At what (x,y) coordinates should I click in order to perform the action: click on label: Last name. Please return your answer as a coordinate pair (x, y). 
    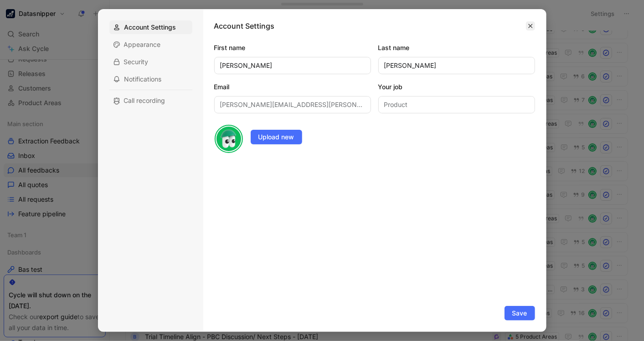
    Looking at the image, I should click on (457, 48).